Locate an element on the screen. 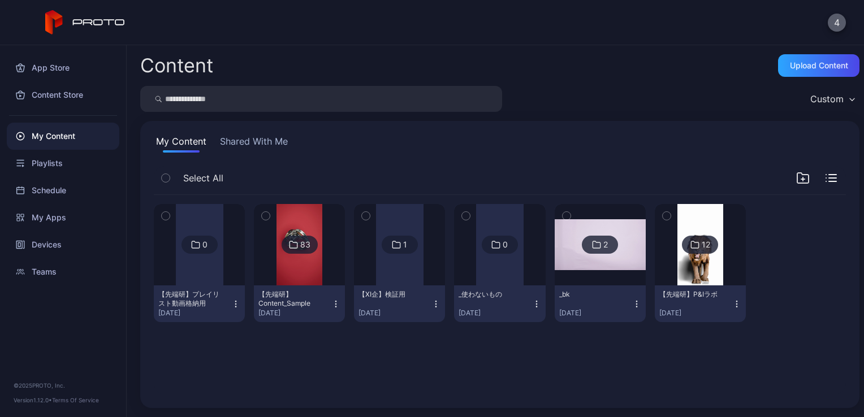  a: Content Store is located at coordinates (63, 95).